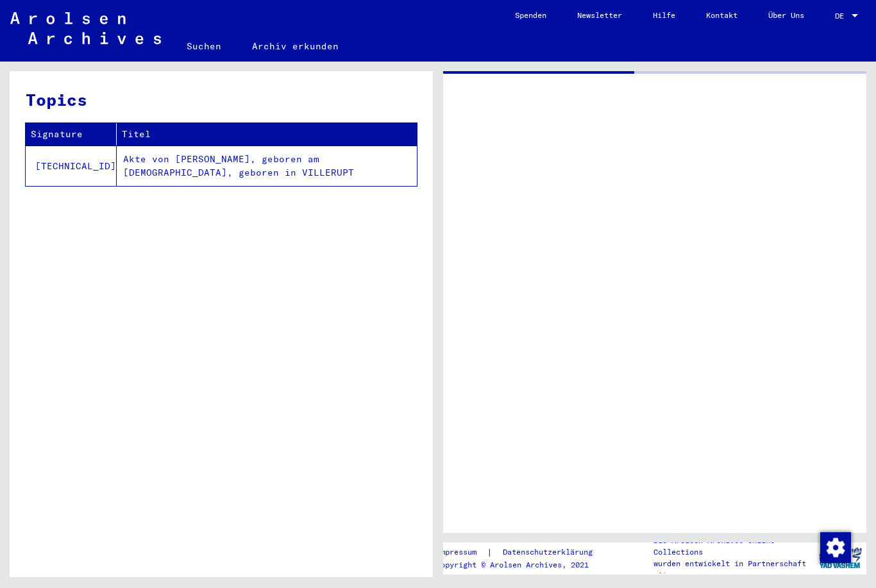 Image resolution: width=876 pixels, height=588 pixels. I want to click on a: Datenschutzerklärung, so click(550, 552).